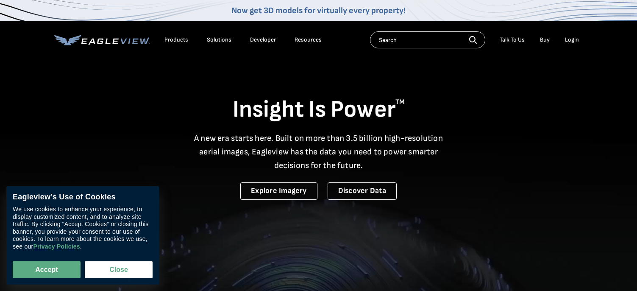 The height and width of the screenshot is (291, 637). Describe the element at coordinates (119, 270) in the screenshot. I see `button: Close` at that location.